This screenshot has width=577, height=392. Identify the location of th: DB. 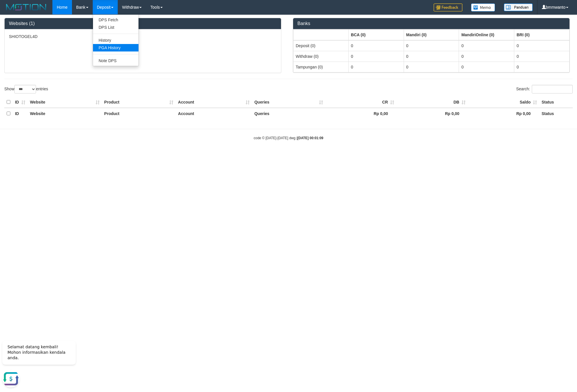
(432, 102).